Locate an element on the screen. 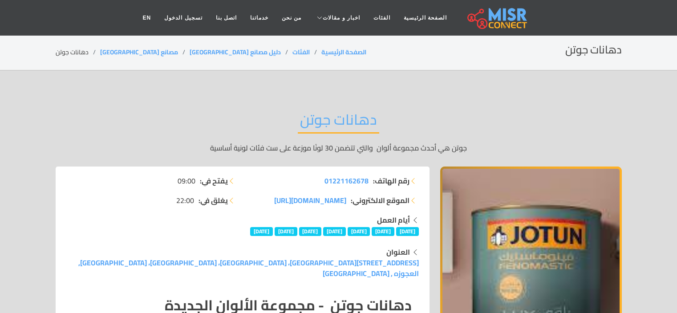 The height and width of the screenshot is (313, 677). strong: الموقع الالكتروني: is located at coordinates (380, 200).